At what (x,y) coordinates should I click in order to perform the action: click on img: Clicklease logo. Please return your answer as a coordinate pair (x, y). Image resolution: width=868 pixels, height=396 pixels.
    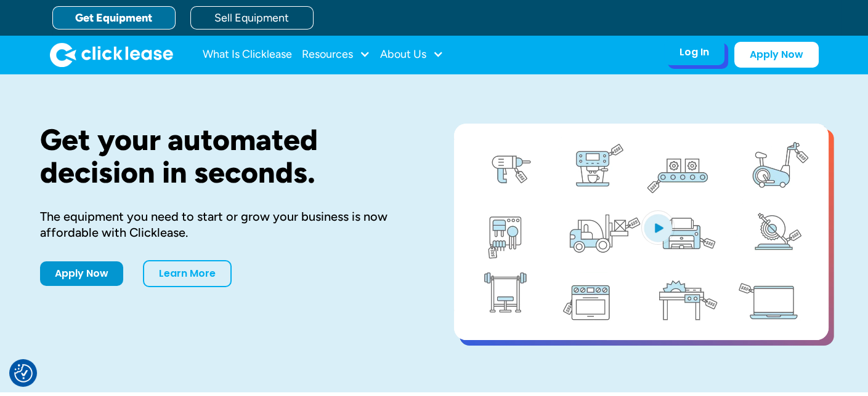
    Looking at the image, I should click on (111, 55).